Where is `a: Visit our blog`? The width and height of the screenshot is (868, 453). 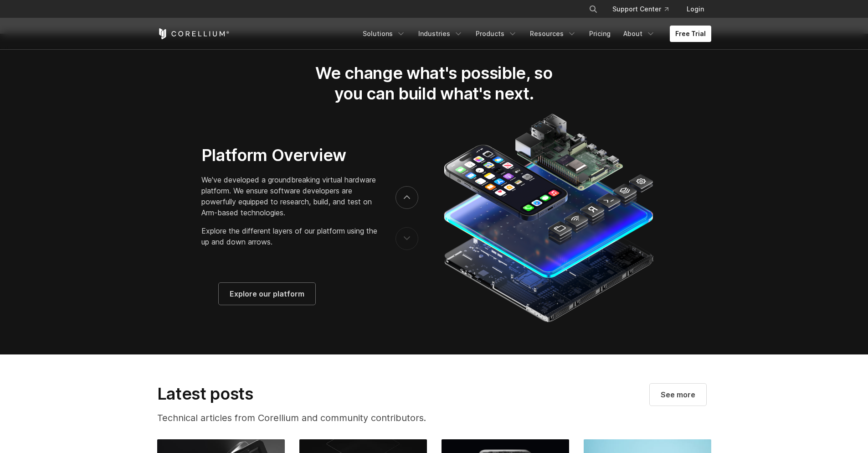
a: Visit our blog is located at coordinates (678, 394).